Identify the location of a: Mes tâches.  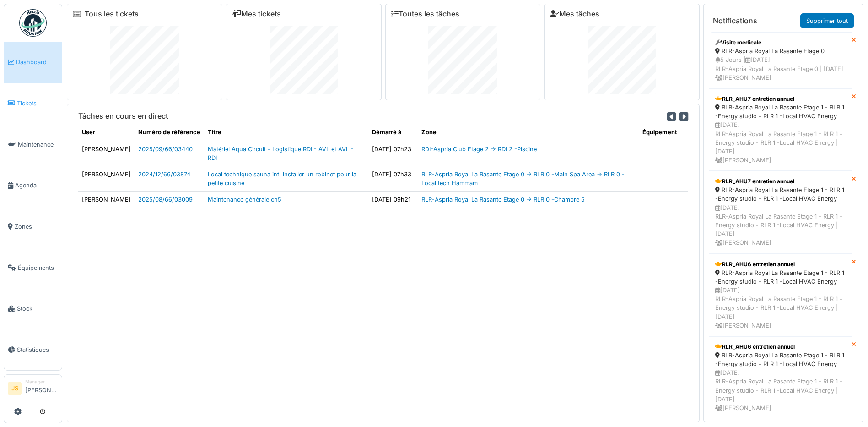
(574, 14).